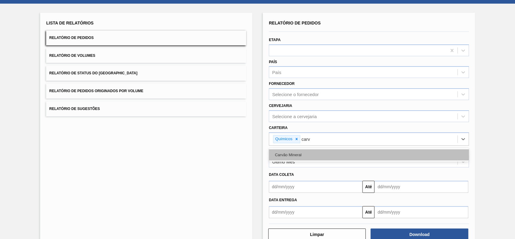 The height and width of the screenshot is (239, 515). I want to click on label: Cervejaria, so click(280, 106).